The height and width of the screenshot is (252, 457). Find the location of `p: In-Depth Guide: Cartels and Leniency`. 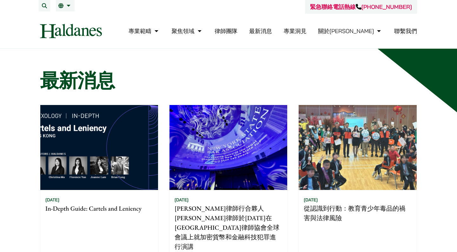

p: In-Depth Guide: Cartels and Leniency is located at coordinates (99, 208).